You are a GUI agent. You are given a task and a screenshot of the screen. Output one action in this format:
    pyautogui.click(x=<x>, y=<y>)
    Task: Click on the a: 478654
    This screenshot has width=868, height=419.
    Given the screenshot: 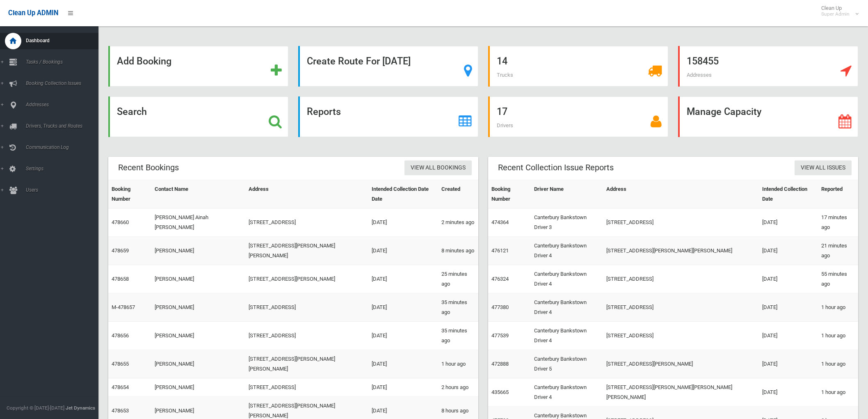 What is the action you would take?
    pyautogui.click(x=120, y=387)
    